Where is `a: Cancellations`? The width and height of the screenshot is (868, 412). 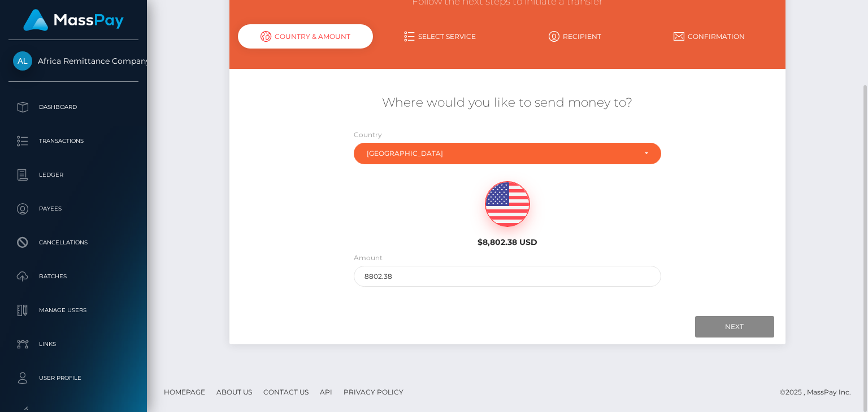 a: Cancellations is located at coordinates (73, 243).